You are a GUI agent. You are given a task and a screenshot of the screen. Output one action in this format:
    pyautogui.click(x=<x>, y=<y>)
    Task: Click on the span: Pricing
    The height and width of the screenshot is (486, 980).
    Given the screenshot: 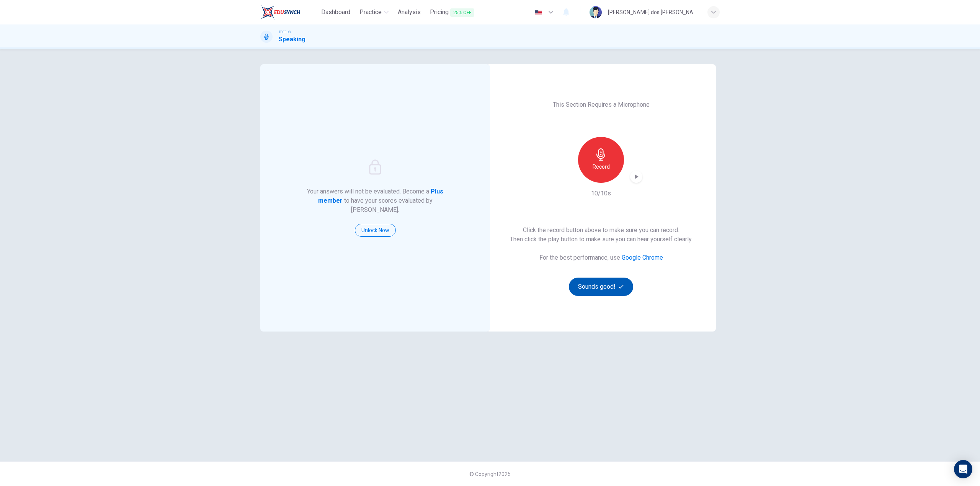 What is the action you would take?
    pyautogui.click(x=452, y=12)
    